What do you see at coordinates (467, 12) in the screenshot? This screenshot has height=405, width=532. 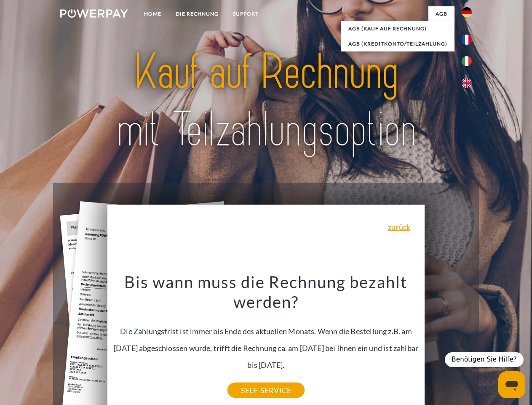 I see `img: de` at bounding box center [467, 12].